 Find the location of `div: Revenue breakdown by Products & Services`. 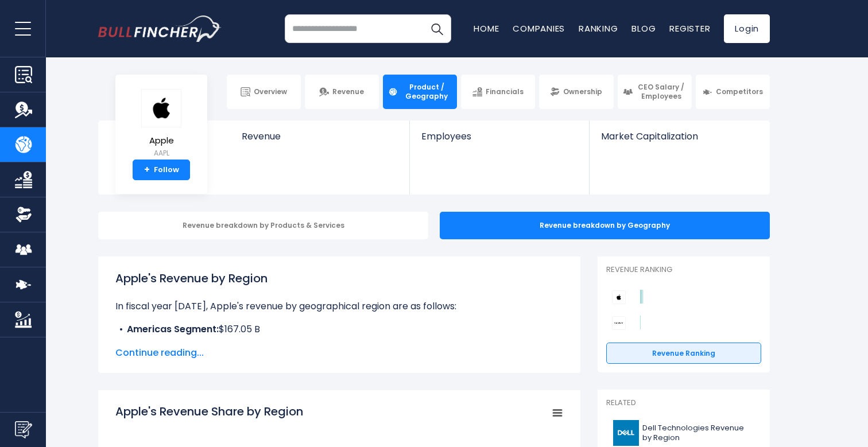

div: Revenue breakdown by Products & Services is located at coordinates (263, 226).